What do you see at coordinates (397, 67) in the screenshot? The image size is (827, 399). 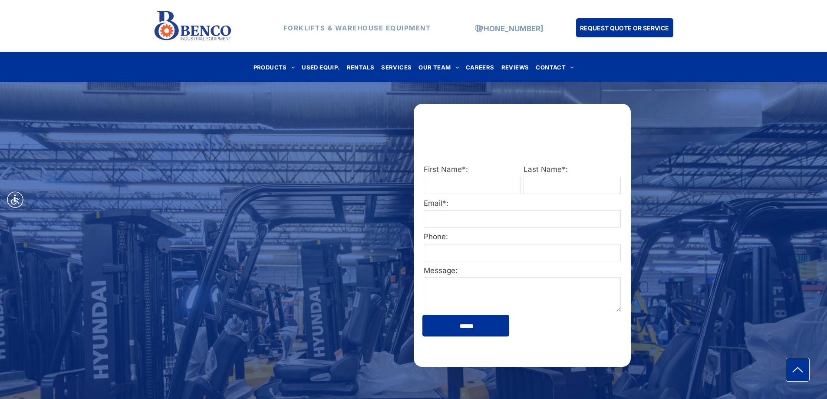 I see `a: SERVICES` at bounding box center [397, 67].